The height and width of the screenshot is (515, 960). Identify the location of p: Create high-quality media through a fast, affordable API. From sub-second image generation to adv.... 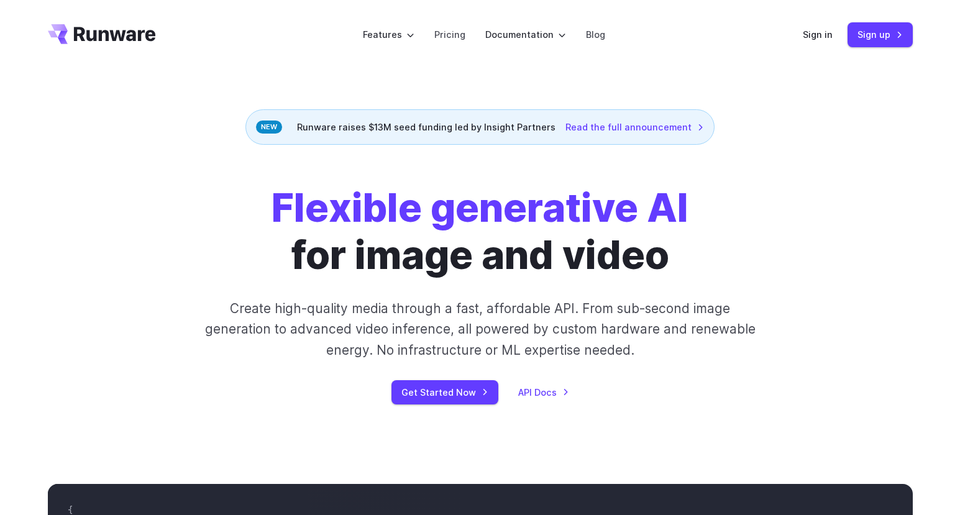
(479, 329).